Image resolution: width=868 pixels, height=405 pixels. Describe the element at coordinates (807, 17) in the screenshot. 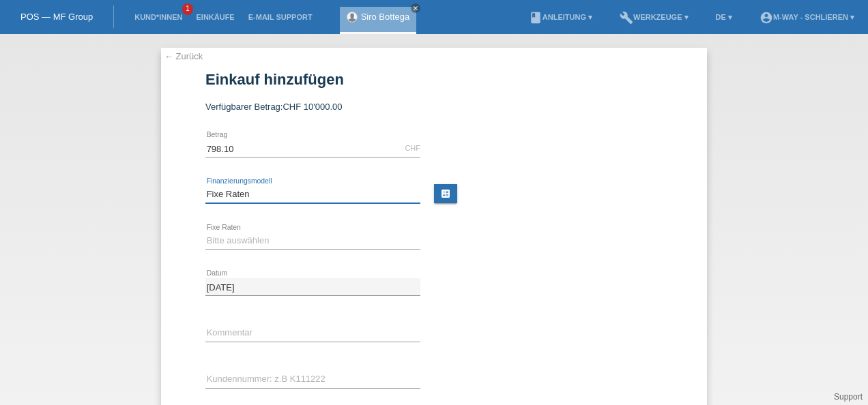

I see `a: account_circlem-way - Schlieren ▾` at that location.